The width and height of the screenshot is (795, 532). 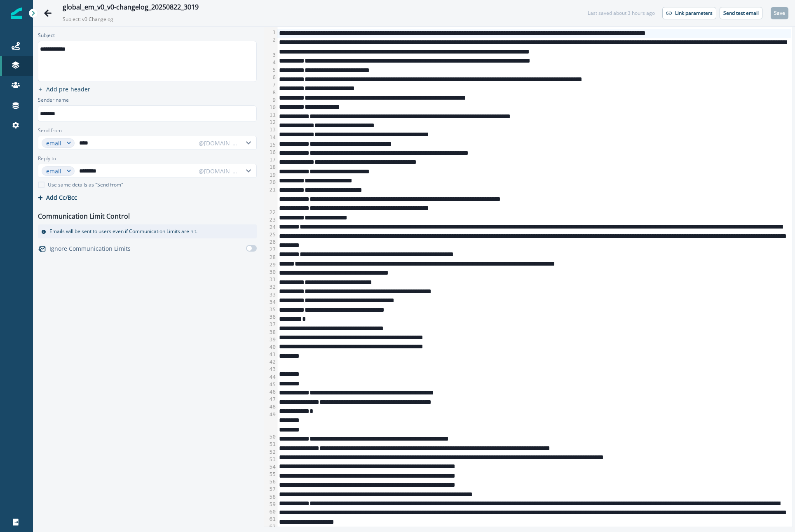 I want to click on div: 40, so click(x=270, y=347).